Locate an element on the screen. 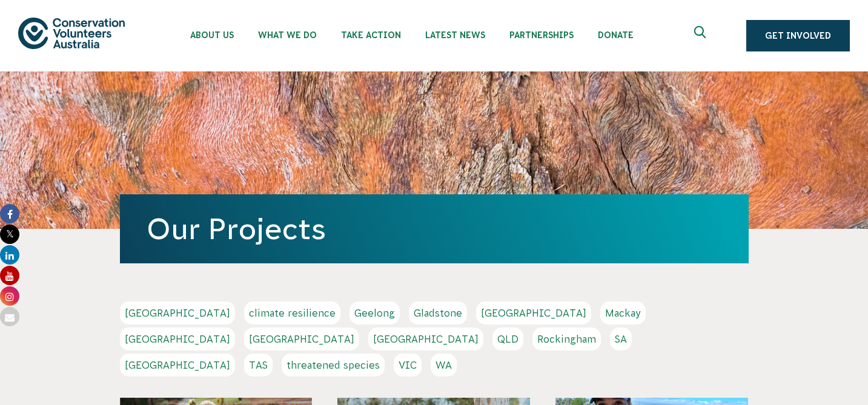  span: Donate is located at coordinates (615, 35).